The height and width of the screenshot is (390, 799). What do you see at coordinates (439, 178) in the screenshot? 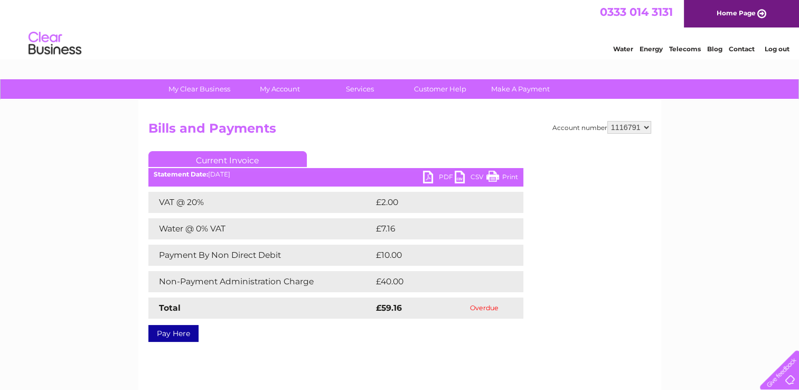
I see `a: PDF` at bounding box center [439, 178].